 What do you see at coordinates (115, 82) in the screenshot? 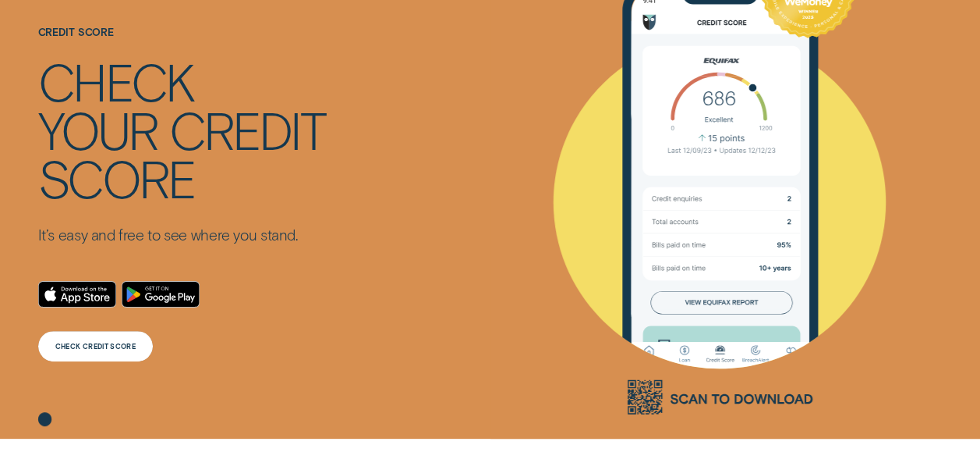
I see `div: Check` at bounding box center [115, 82].